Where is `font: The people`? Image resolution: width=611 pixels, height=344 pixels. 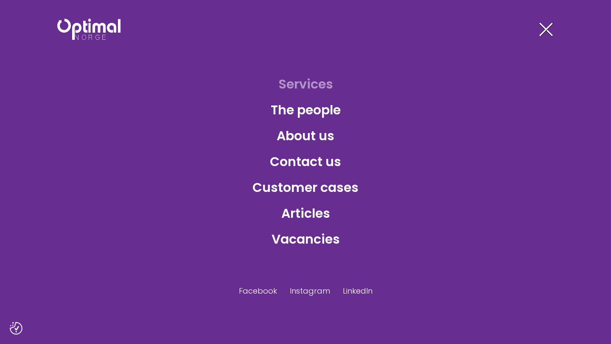 font: The people is located at coordinates (305, 110).